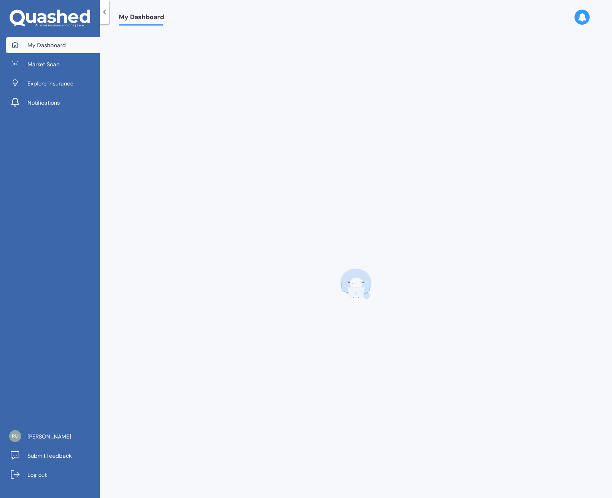 The width and height of the screenshot is (612, 498). I want to click on a: Market Scan, so click(53, 64).